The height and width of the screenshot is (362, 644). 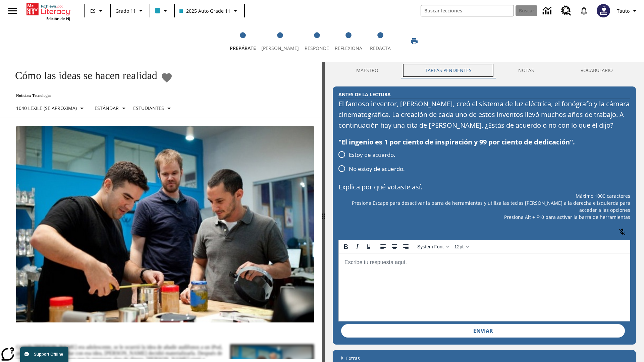 What do you see at coordinates (596, 71) in the screenshot?
I see `button: VOCABULARIO` at bounding box center [596, 71].